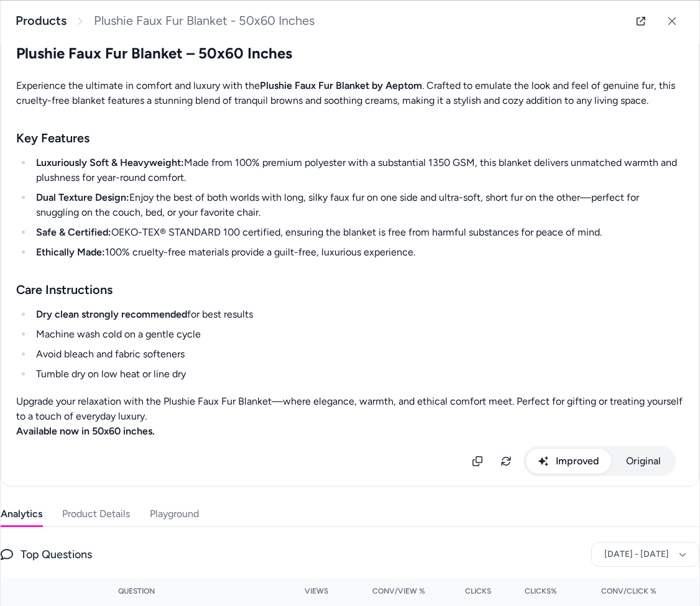 This screenshot has height=606, width=700. What do you see at coordinates (358, 205) in the screenshot?
I see `li: Enjoy the best of both worlds with long, silky faux fur on one side and ultra-soft, short fur on ...` at bounding box center [358, 205].